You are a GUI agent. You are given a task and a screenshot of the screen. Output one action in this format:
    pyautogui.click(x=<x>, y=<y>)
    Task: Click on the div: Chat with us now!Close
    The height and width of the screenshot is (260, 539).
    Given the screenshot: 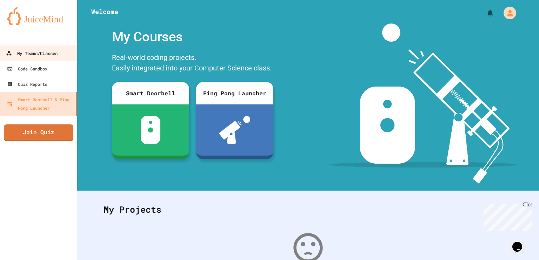 What is the action you would take?
    pyautogui.click(x=26, y=24)
    